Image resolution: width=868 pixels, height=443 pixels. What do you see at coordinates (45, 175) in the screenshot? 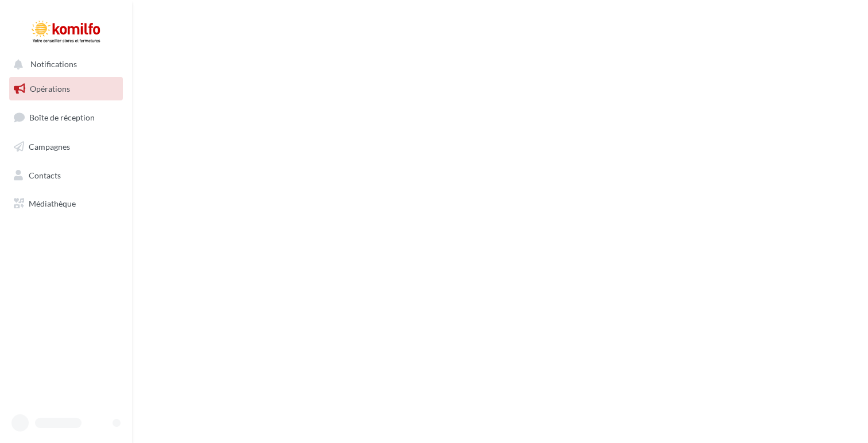
I see `span: Contacts` at bounding box center [45, 175].